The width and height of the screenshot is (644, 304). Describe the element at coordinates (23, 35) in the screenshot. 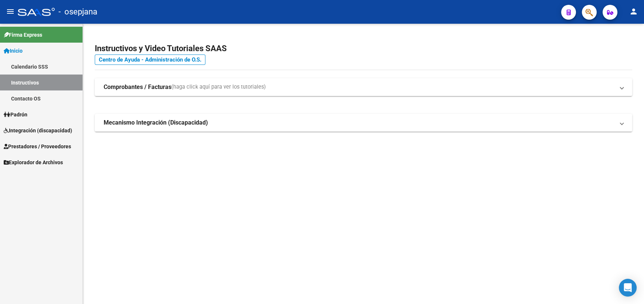

I see `span: Firma Express` at that location.